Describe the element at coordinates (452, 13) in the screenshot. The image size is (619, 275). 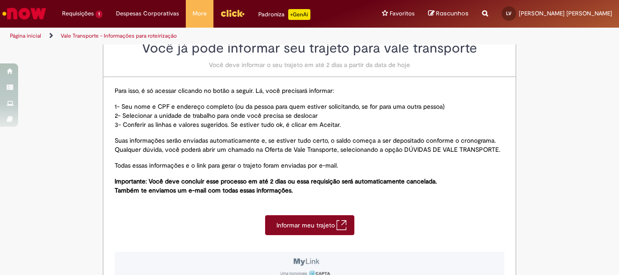
I see `span: Rascunhos` at that location.